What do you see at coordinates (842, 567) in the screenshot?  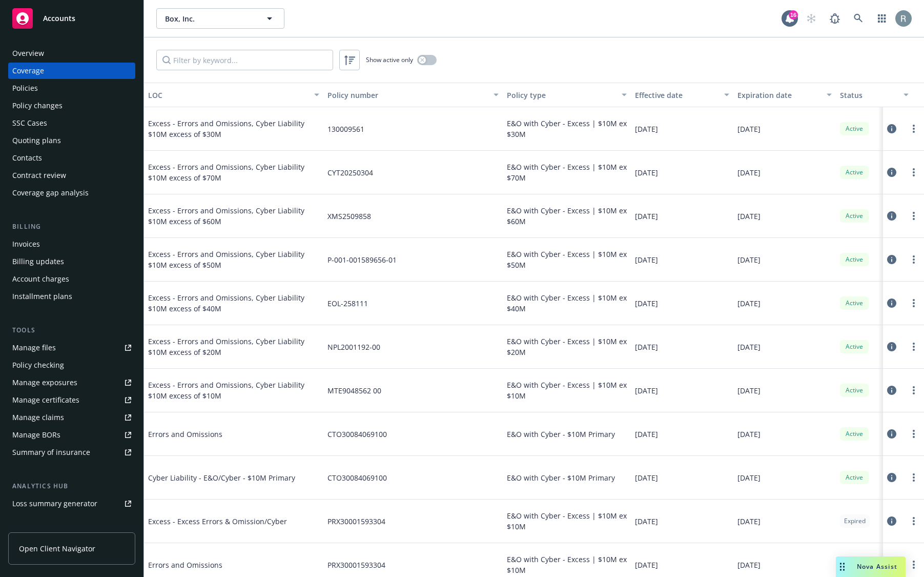 I see `div: Drag to move` at bounding box center [842, 567].